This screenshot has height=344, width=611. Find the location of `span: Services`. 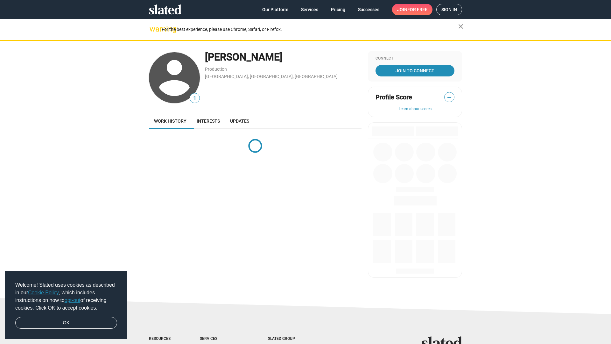

span: Services is located at coordinates (310, 10).